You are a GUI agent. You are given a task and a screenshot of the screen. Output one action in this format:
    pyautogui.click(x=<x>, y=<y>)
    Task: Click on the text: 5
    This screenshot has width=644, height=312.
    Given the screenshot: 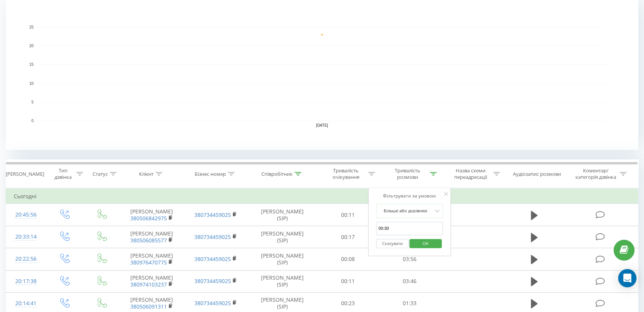 What is the action you would take?
    pyautogui.click(x=32, y=102)
    